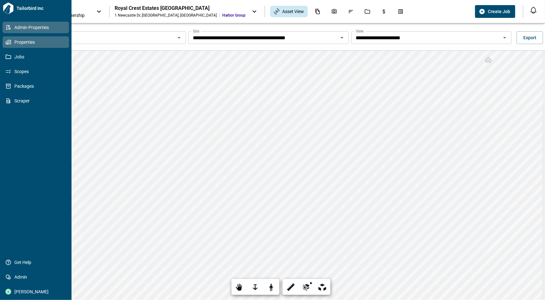  I want to click on label: Site, so click(196, 31).